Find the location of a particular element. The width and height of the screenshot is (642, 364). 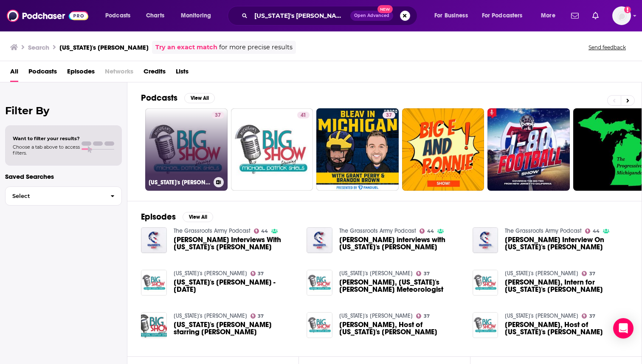

button: Select is located at coordinates (63, 196).